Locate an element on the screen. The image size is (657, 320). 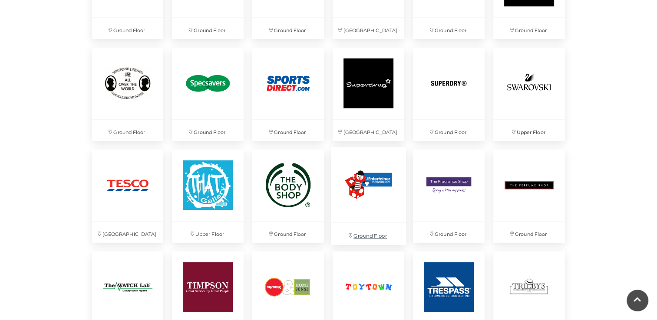
a: Upper Floor is located at coordinates (529, 94).